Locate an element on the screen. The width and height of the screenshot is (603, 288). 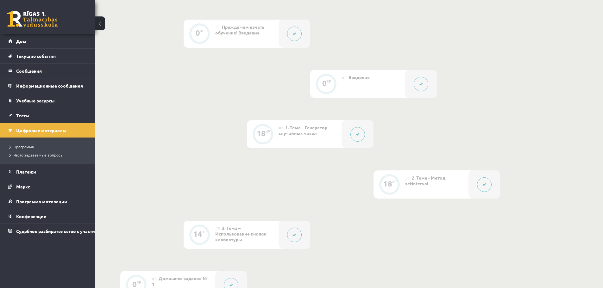
font: 14 is located at coordinates (198, 234).